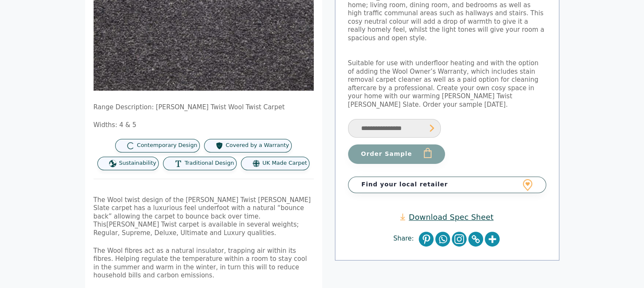  Describe the element at coordinates (426, 239) in the screenshot. I see `a: Pinterest` at that location.